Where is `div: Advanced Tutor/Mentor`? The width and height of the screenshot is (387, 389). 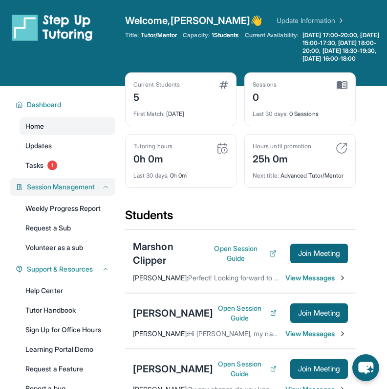
div: Advanced Tutor/Mentor is located at coordinates (300, 173).